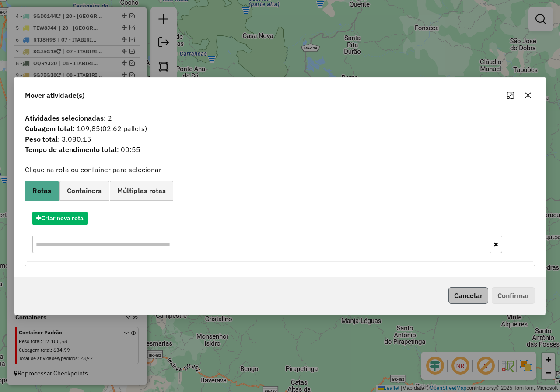 This screenshot has width=560, height=392. I want to click on strong: Peso total, so click(41, 139).